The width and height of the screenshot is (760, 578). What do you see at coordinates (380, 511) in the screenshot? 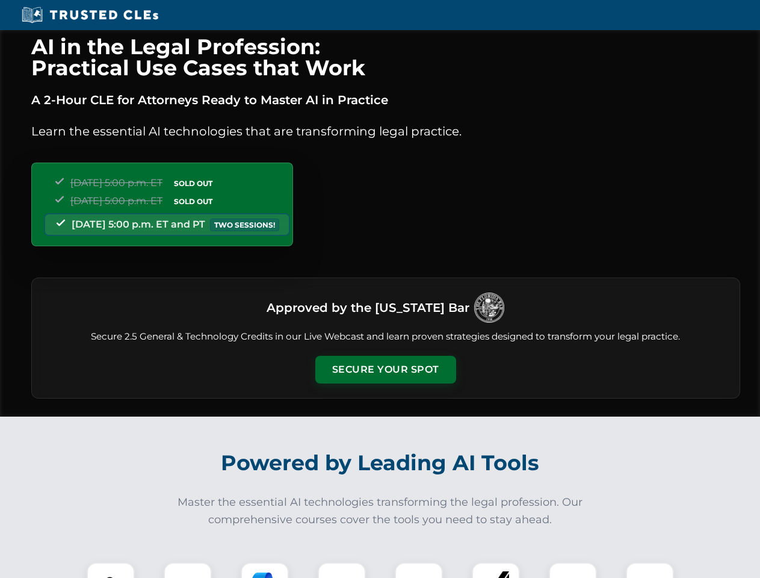
I see `p: Master the essential AI technologies transforming the legal profession. Our comprehensive courses...` at bounding box center [380, 511].